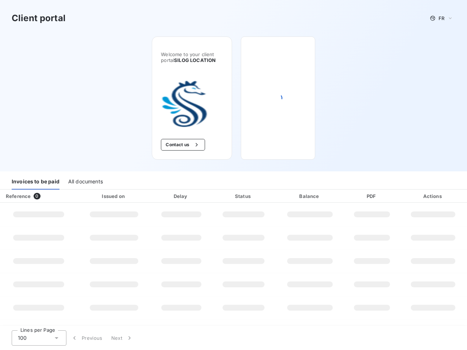  What do you see at coordinates (243, 196) in the screenshot?
I see `div: Status` at bounding box center [243, 196].